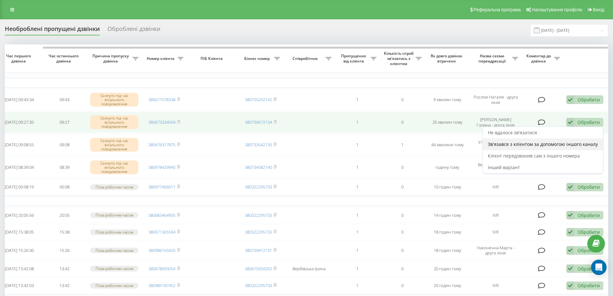  What do you see at coordinates (64, 250) in the screenshot?
I see `td: 15:26` at bounding box center [64, 250].